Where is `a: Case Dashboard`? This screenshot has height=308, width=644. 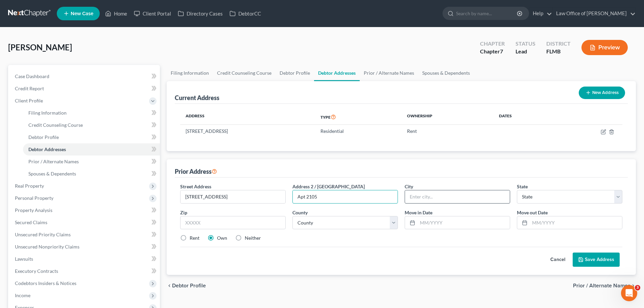
a: Case Dashboard is located at coordinates (85, 76).